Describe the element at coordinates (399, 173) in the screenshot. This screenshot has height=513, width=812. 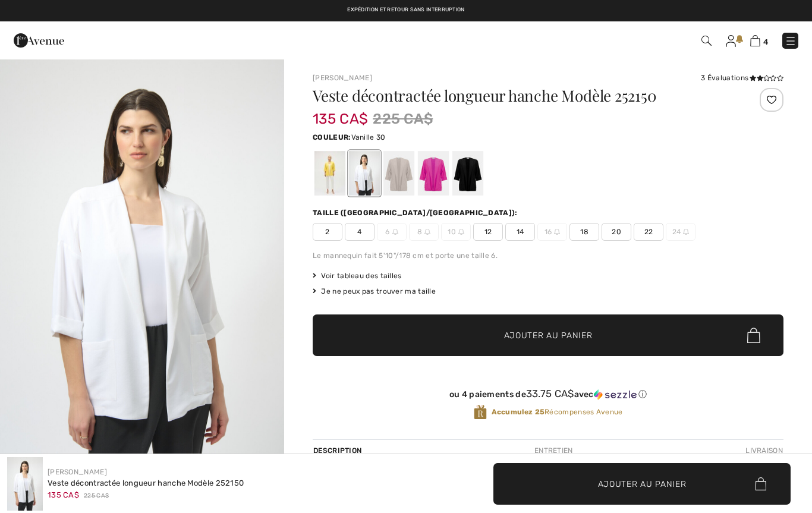
I see `div: Moonstone` at that location.